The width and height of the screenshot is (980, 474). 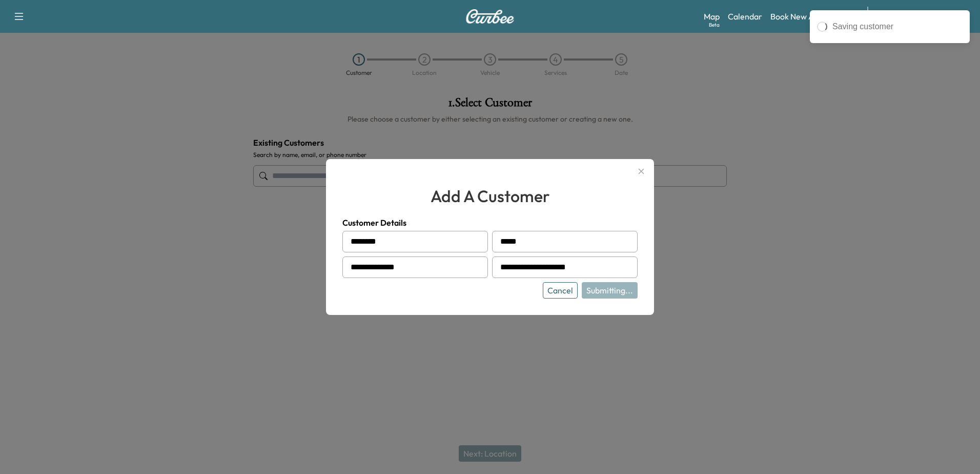 I want to click on a: Book New Appointment, so click(x=813, y=16).